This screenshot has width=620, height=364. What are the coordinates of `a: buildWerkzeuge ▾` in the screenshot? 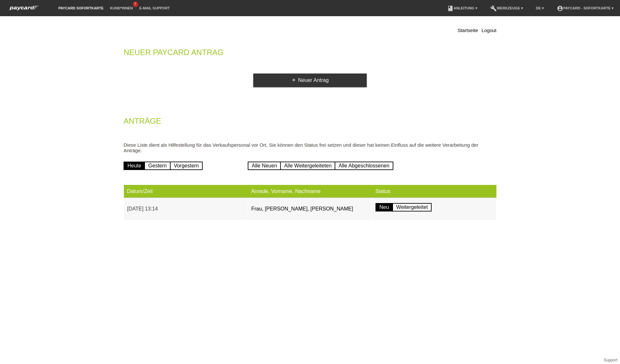 It's located at (507, 8).